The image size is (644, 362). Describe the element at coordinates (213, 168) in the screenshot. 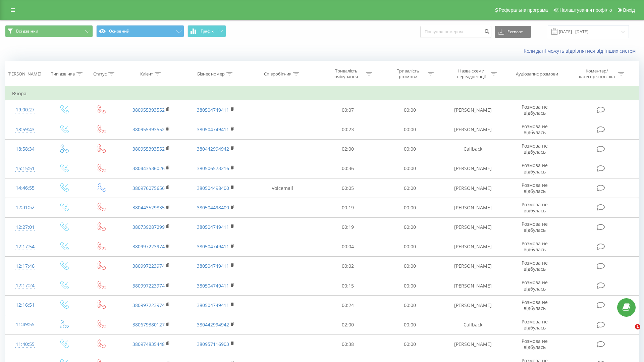

I see `a: 380506573216` at that location.